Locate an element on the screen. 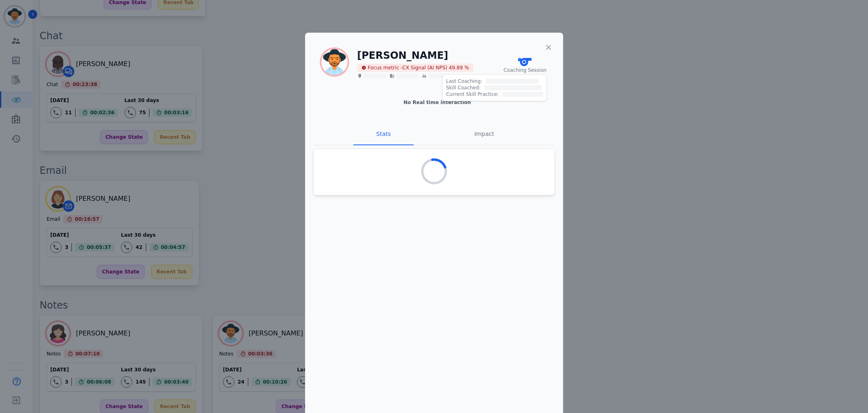  div: Skill Coached: is located at coordinates (494, 88).